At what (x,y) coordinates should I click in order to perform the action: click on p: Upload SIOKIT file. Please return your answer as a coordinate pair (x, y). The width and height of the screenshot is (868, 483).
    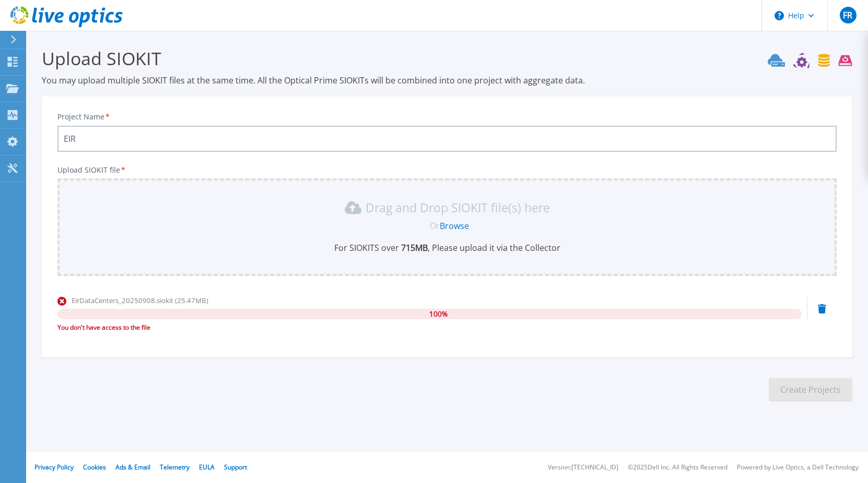
    Looking at the image, I should click on (447, 170).